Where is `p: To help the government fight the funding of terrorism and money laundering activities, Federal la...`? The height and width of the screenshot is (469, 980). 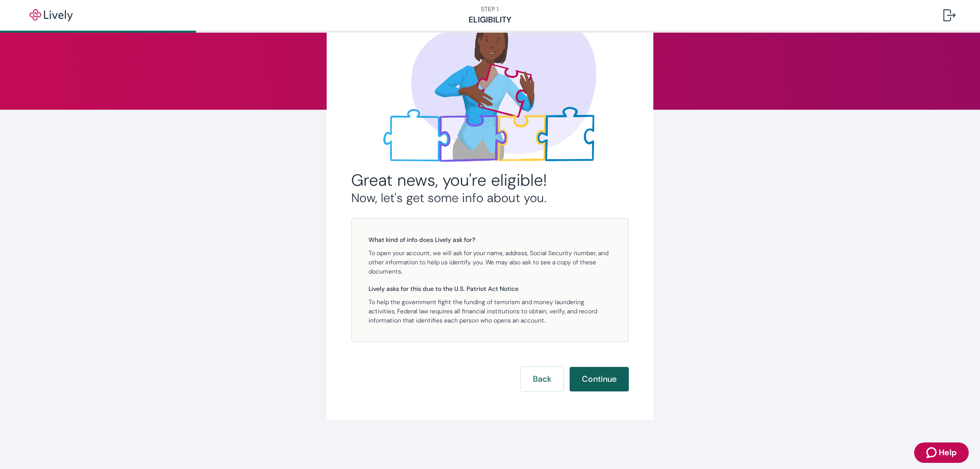
p: To help the government fight the funding of terrorism and money laundering activities, Federal la... is located at coordinates (490, 312).